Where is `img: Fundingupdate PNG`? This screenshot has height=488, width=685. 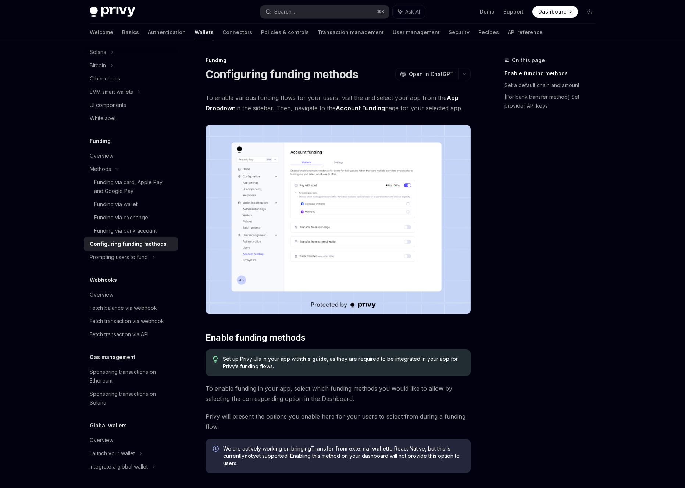 img: Fundingupdate PNG is located at coordinates (338, 220).